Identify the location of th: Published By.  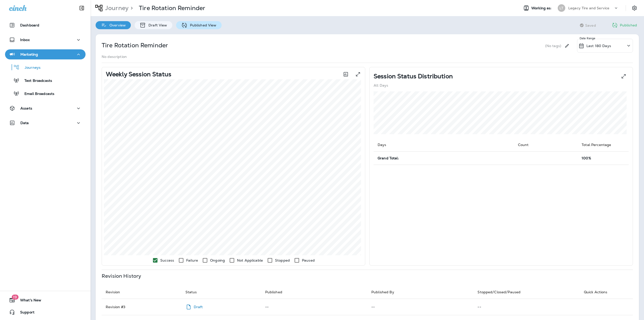
(420, 292).